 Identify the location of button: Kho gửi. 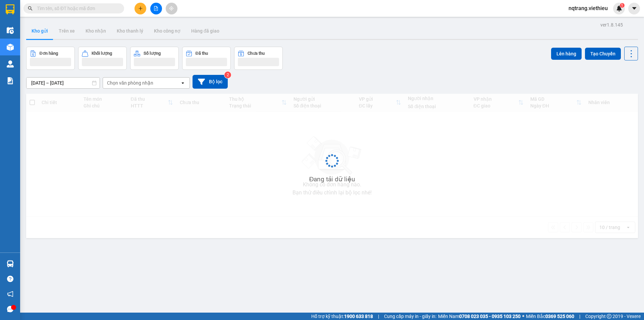
(40, 31).